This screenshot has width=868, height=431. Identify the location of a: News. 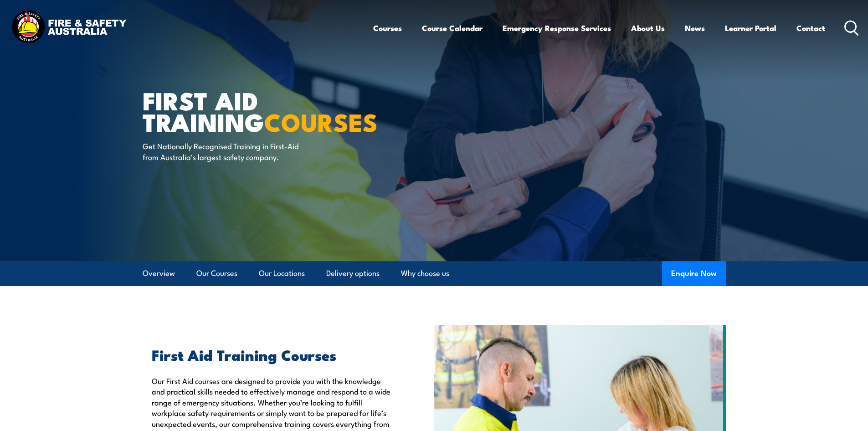
(695, 28).